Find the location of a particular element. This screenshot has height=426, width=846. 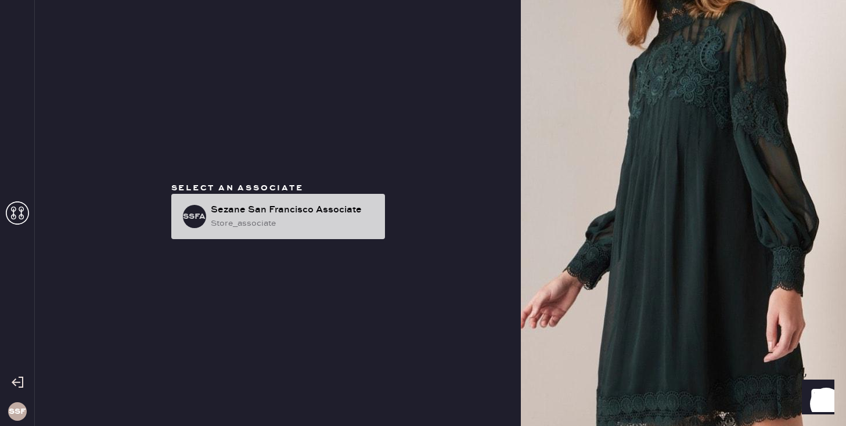

h3: SSFA is located at coordinates (194, 216).